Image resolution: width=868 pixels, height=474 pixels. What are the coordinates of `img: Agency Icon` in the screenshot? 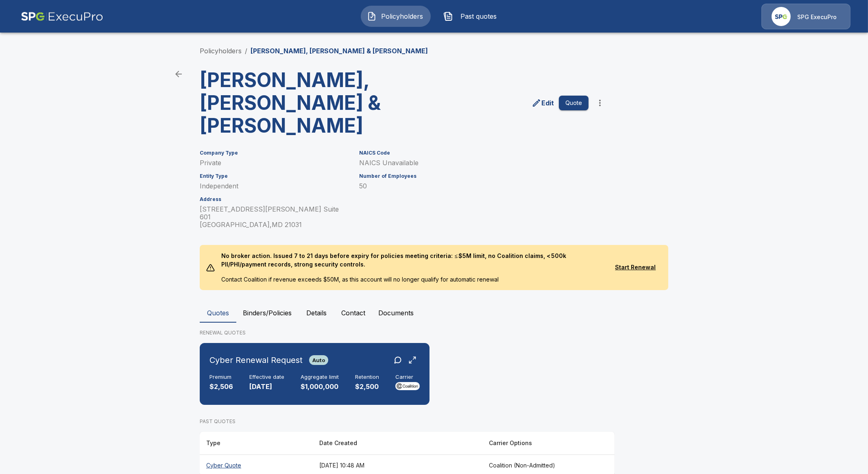 It's located at (781, 17).